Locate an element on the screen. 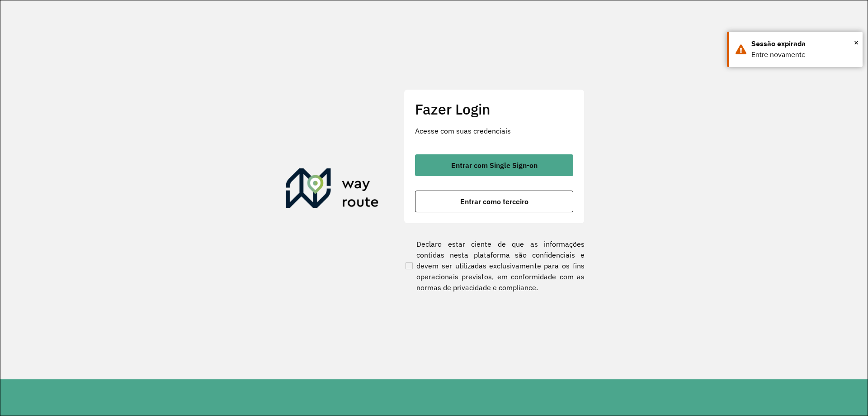 This screenshot has width=868, height=416. img: Roteirizador AmbevTech is located at coordinates (332, 190).